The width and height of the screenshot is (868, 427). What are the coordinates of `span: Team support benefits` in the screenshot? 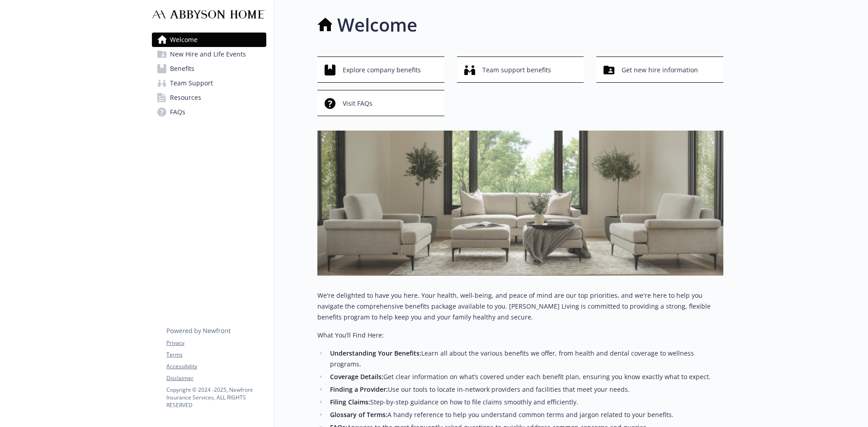 It's located at (517, 70).